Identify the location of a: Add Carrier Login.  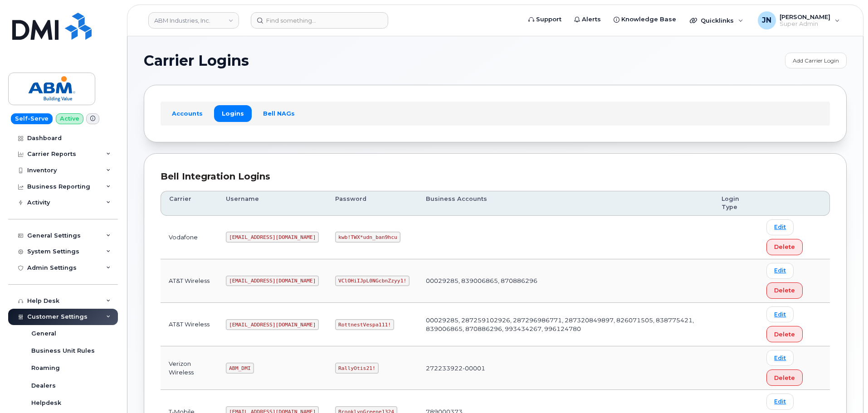
(816, 60).